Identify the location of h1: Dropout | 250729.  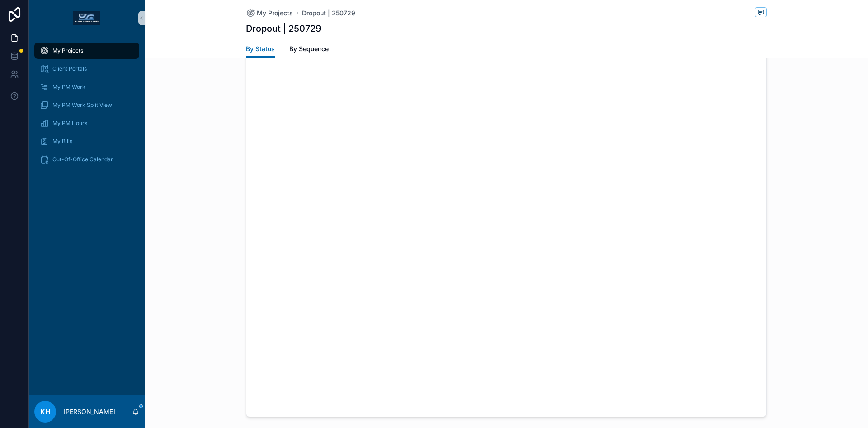
(283, 29).